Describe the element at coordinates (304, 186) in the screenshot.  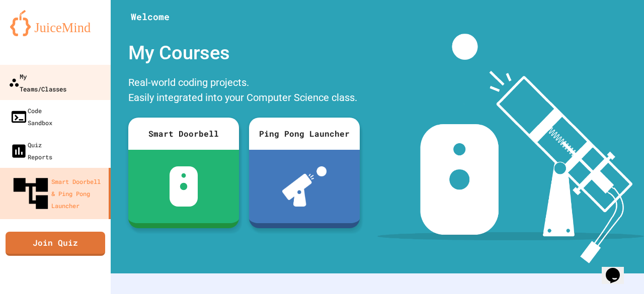
I see `img: ppl-with-ball.png` at that location.